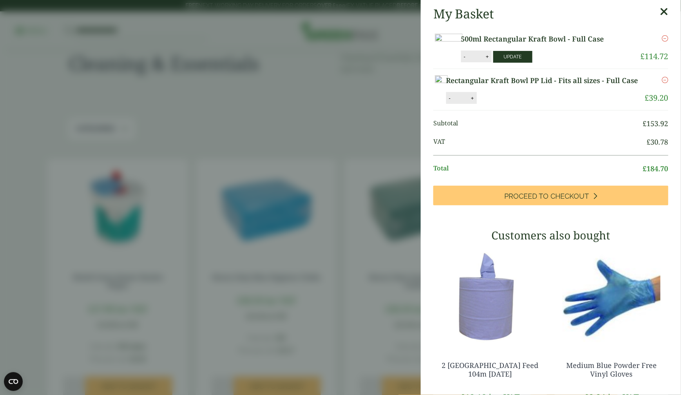 This screenshot has width=681, height=395. I want to click on span: Subtotal, so click(538, 123).